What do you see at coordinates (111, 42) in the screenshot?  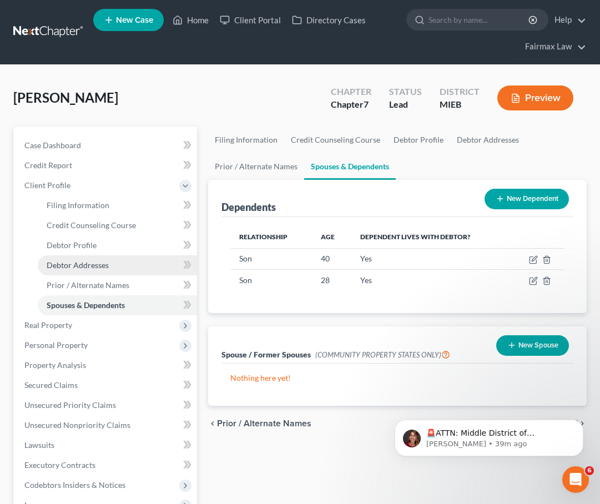 I see `div: message notification from Katie, 39m ago. 🚨ATTN: Middle District of Florida The court has added a...` at bounding box center [111, 42].